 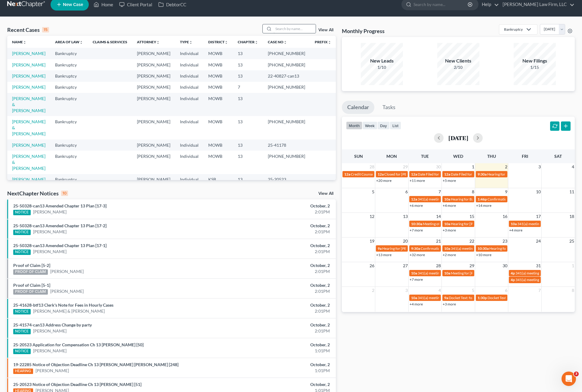 I want to click on span: 3, so click(x=540, y=167).